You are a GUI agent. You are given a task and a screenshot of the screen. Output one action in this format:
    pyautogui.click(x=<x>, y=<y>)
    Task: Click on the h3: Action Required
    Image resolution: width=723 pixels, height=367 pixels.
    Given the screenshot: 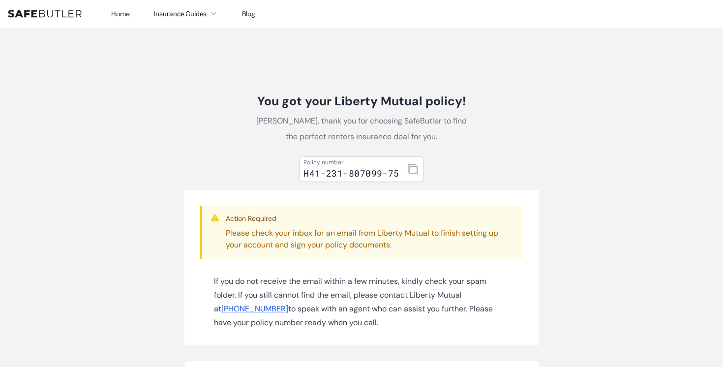 What is the action you would take?
    pyautogui.click(x=370, y=218)
    